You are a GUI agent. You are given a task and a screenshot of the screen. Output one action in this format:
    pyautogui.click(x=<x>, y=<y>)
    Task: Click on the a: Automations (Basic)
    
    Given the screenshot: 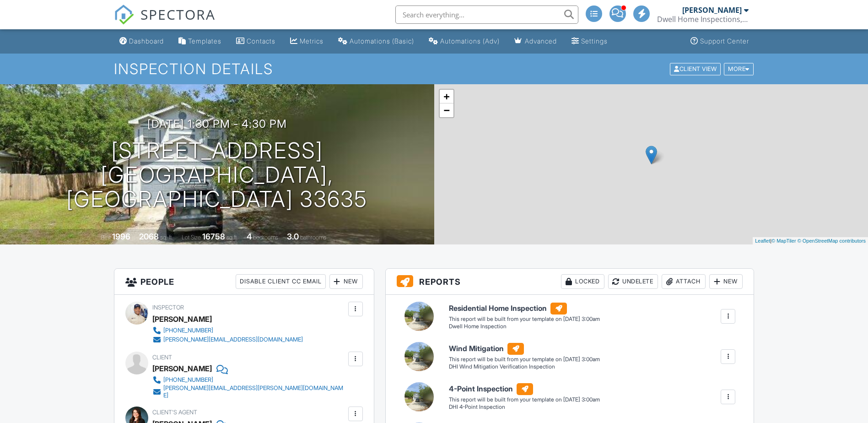 What is the action you would take?
    pyautogui.click(x=376, y=41)
    